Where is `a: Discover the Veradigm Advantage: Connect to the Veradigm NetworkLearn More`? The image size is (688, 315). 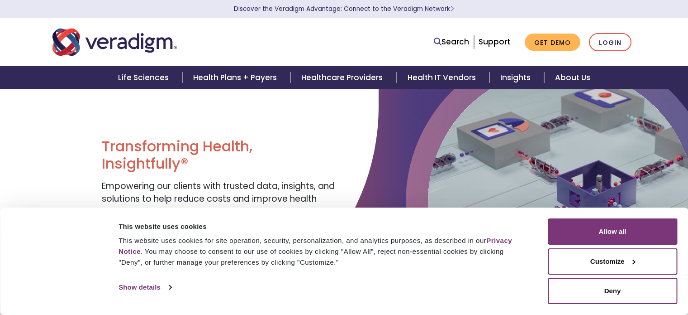 a: Discover the Veradigm Advantage: Connect to the Veradigm NetworkLearn More is located at coordinates (344, 9).